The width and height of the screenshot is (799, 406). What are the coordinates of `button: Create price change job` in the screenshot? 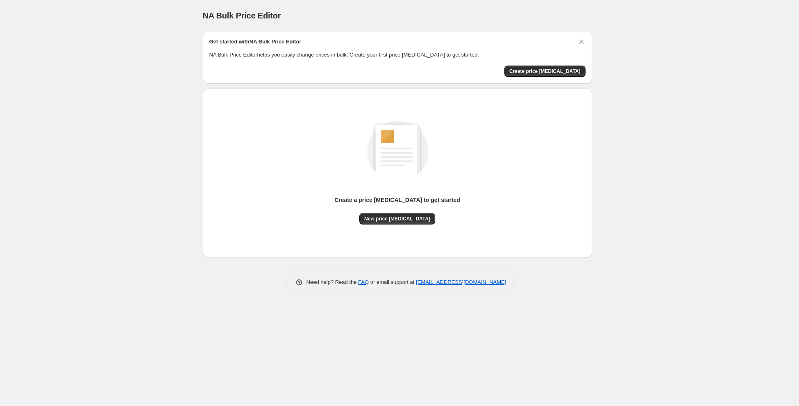 It's located at (545, 71).